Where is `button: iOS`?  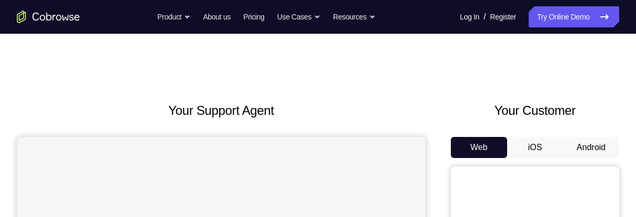
button: iOS is located at coordinates (535, 147).